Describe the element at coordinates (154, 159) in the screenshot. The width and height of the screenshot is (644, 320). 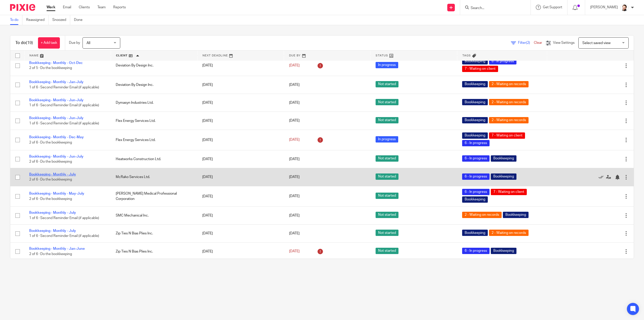
I see `td: Heatworks Construction Ltd.` at that location.